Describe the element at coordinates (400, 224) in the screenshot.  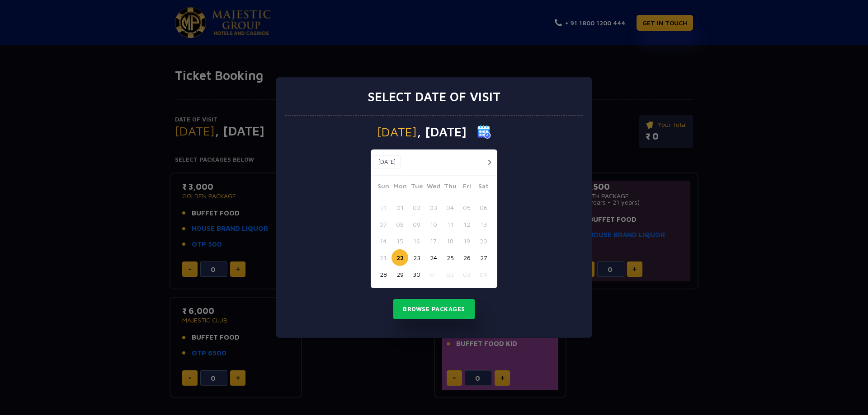
I see `button: 08` at that location.